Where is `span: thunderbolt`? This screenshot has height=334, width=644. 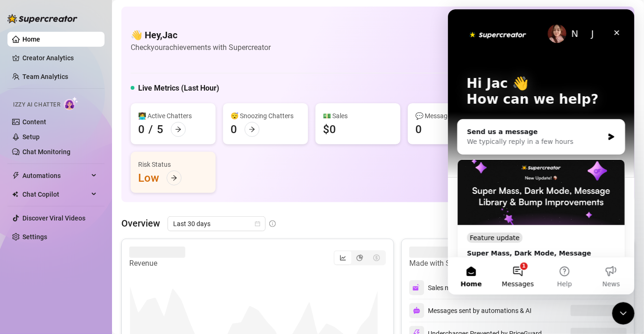
span: thunderbolt is located at coordinates (16, 175).